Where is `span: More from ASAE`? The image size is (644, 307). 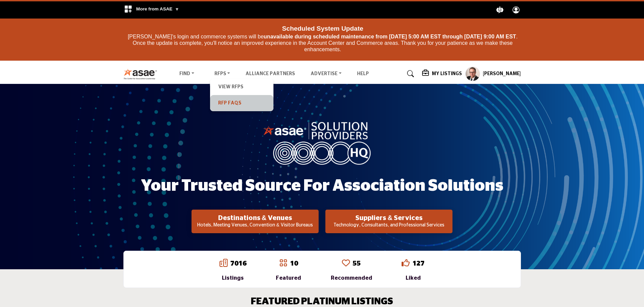
span: More from ASAE is located at coordinates (158, 9).